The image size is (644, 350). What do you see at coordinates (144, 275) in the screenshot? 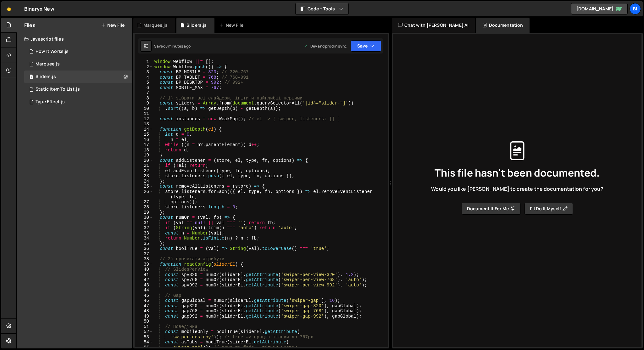
I see `div: 41` at bounding box center [144, 275].